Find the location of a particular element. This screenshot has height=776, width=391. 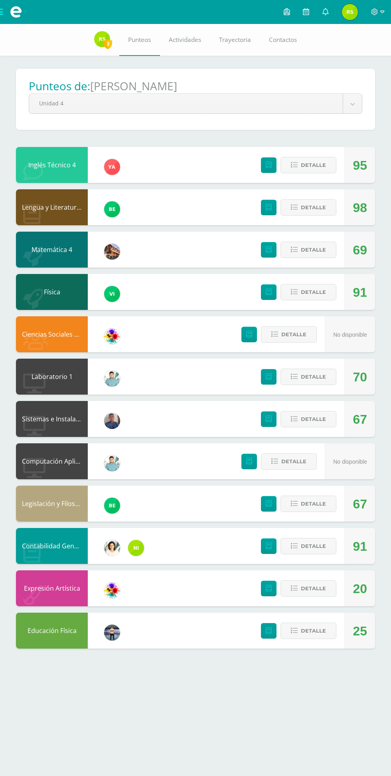

span: Actividades is located at coordinates (185, 40).